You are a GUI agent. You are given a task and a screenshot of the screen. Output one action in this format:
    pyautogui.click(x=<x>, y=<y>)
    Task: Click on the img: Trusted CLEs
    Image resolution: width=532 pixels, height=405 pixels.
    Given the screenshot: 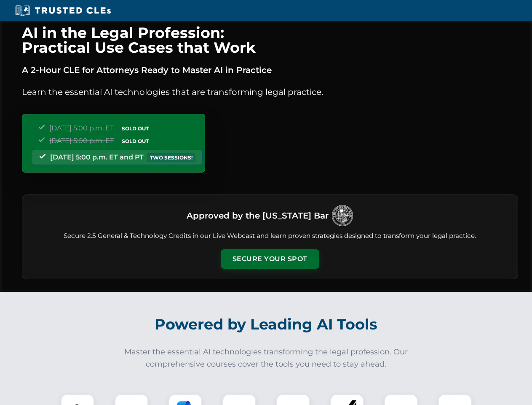 What is the action you would take?
    pyautogui.click(x=63, y=11)
    